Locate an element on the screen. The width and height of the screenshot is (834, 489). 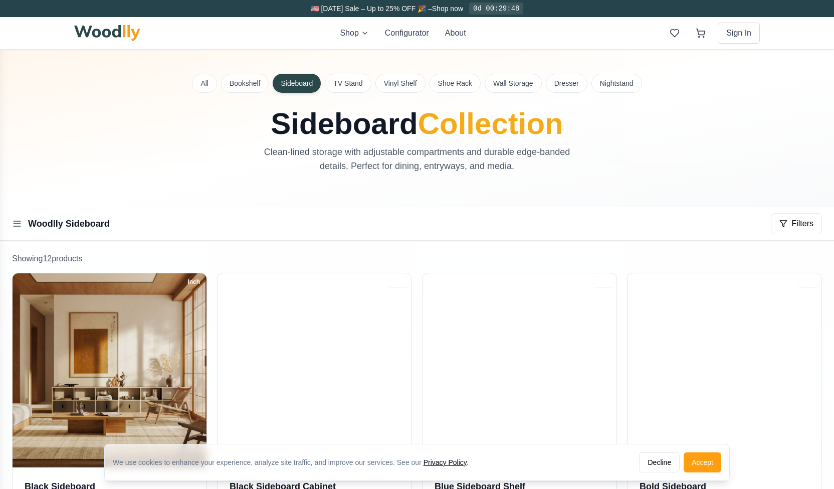
h1: Sideboard is located at coordinates (417, 124).